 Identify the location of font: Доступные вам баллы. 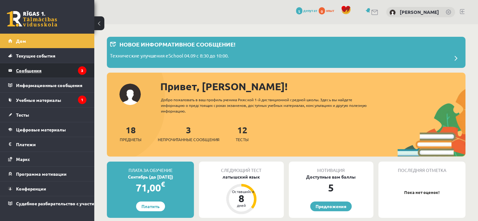
(331, 177).